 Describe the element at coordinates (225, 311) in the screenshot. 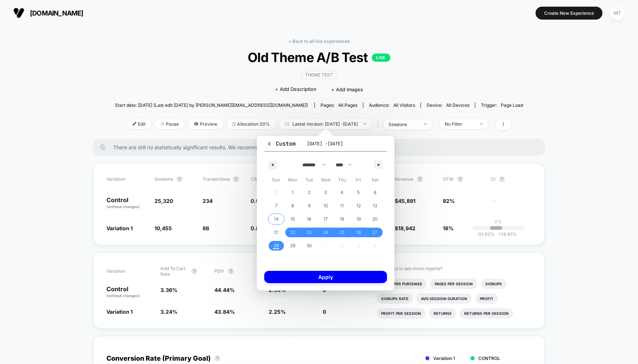

I see `span: 43.84 %` at that location.